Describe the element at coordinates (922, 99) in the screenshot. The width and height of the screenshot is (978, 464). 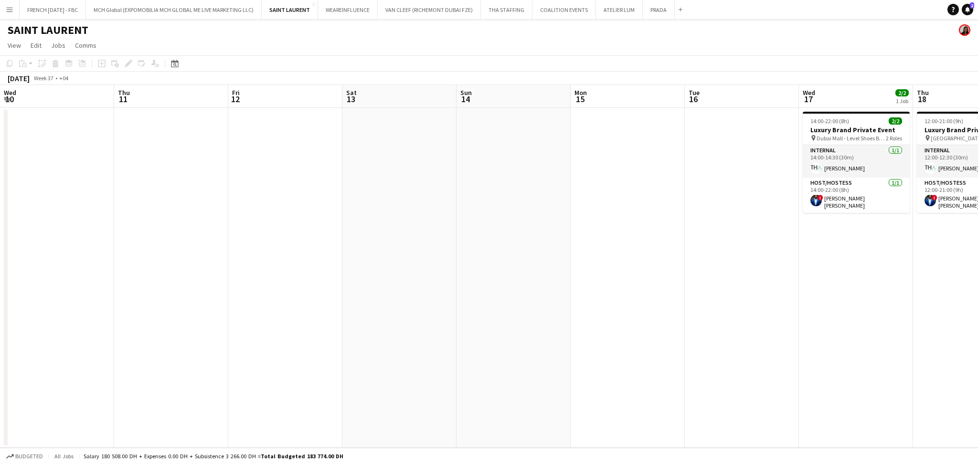
I see `span: 18` at that location.